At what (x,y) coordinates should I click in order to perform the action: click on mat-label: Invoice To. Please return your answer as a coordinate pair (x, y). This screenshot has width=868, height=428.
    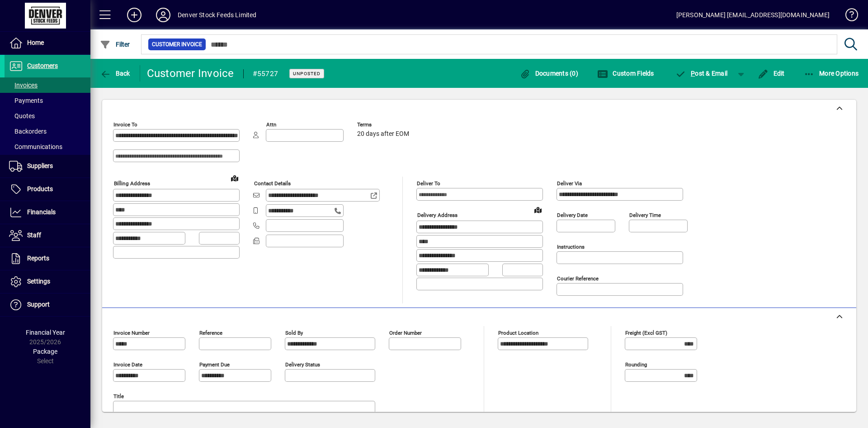
    Looking at the image, I should click on (125, 125).